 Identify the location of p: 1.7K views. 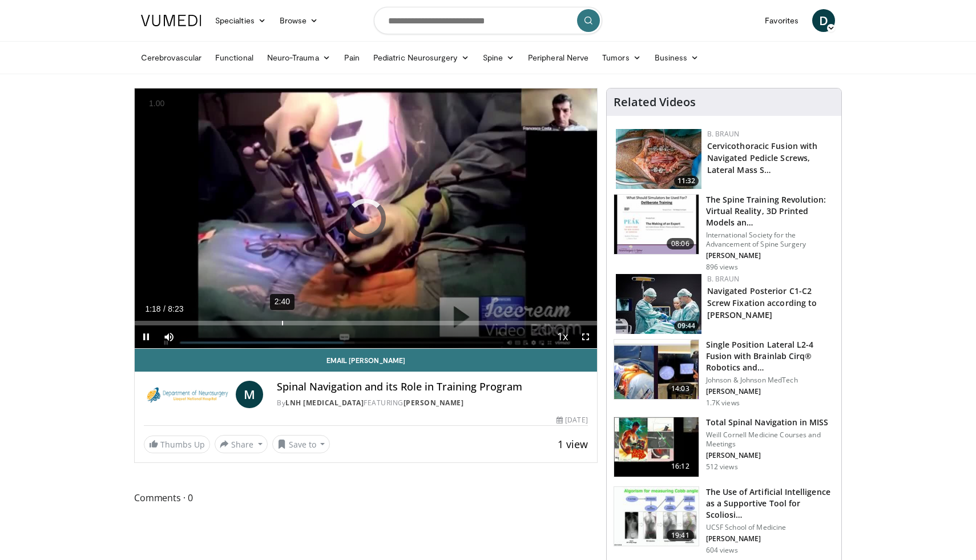
(722, 403).